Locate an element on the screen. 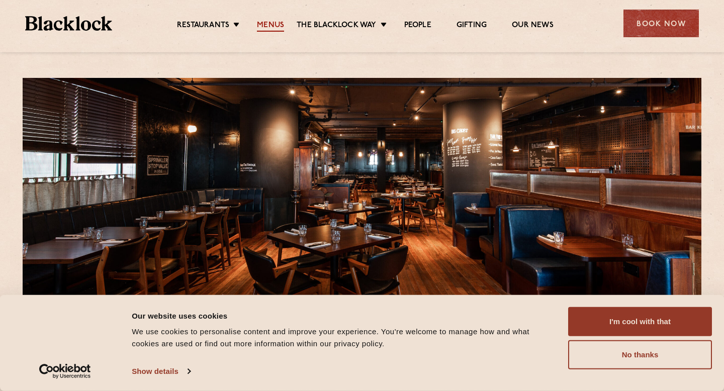 The height and width of the screenshot is (391, 724). a: The Blacklock Way is located at coordinates (336, 26).